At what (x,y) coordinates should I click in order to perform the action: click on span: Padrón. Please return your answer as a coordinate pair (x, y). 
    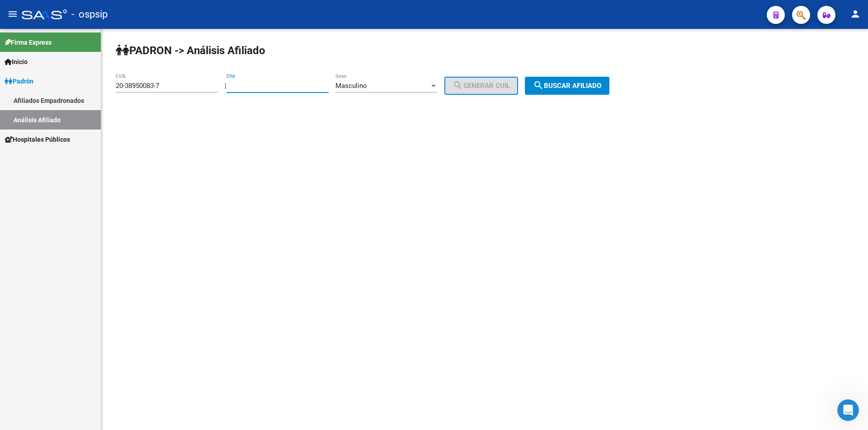
    Looking at the image, I should click on (19, 81).